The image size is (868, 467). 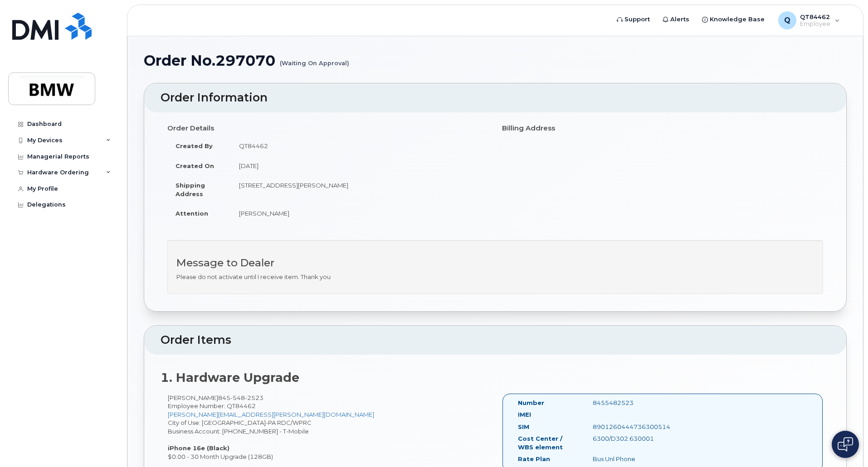 What do you see at coordinates (846, 445) in the screenshot?
I see `img: Open chat` at bounding box center [846, 445].